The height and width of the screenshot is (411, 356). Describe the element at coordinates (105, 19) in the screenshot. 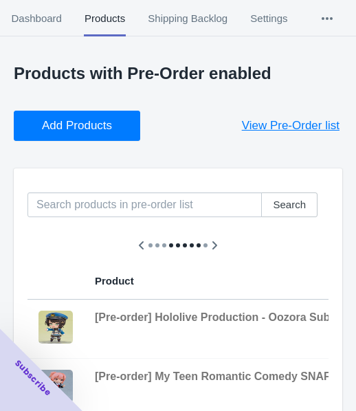

I see `span: Products` at that location.